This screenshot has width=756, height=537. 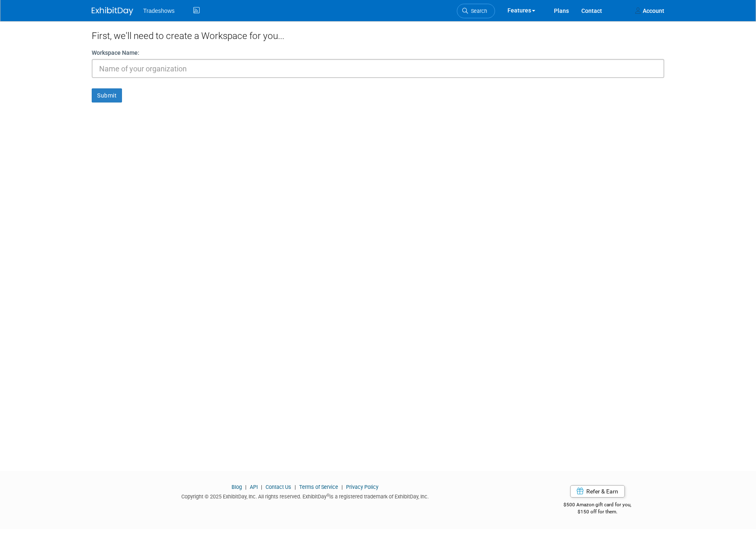 What do you see at coordinates (378, 34) in the screenshot?
I see `div: First, we'll need to create a Workspace for you...` at bounding box center [378, 34].